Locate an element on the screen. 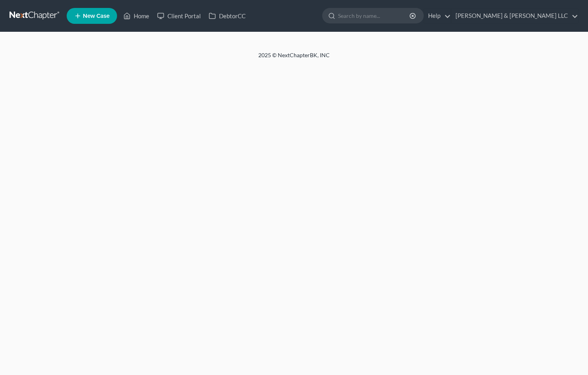  a: DebtorCC is located at coordinates (227, 16).